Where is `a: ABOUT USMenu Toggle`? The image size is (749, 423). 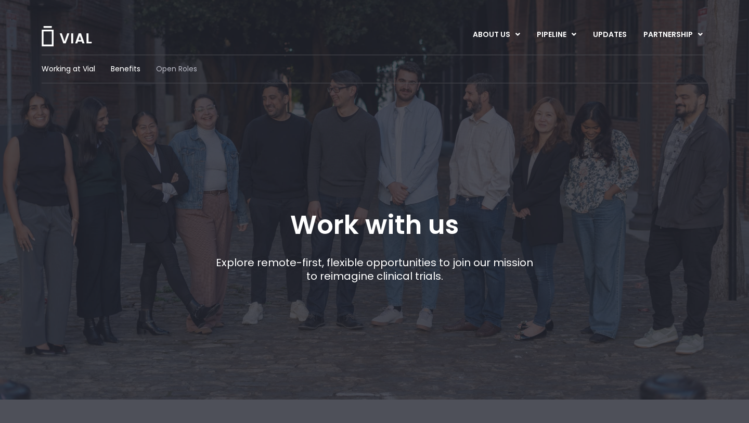
a: ABOUT USMenu Toggle is located at coordinates (496, 35).